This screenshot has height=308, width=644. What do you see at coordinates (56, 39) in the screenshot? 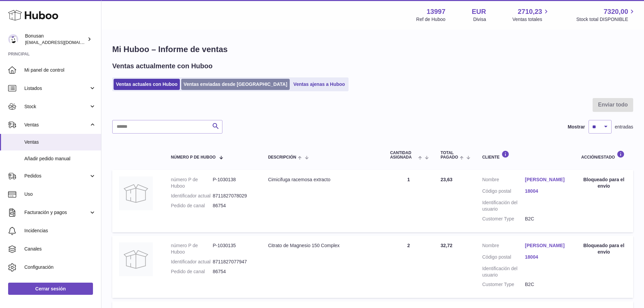
I see `div: Bonusan` at bounding box center [56, 39].